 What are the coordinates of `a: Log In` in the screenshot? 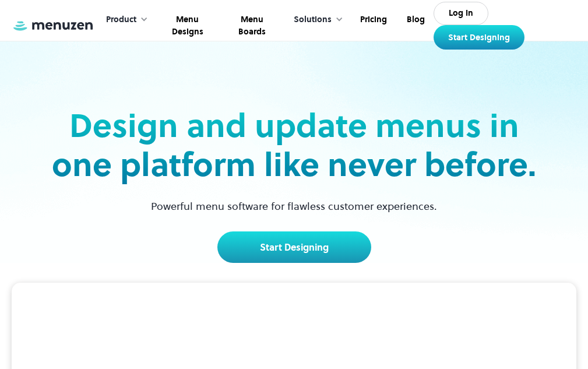 It's located at (461, 13).